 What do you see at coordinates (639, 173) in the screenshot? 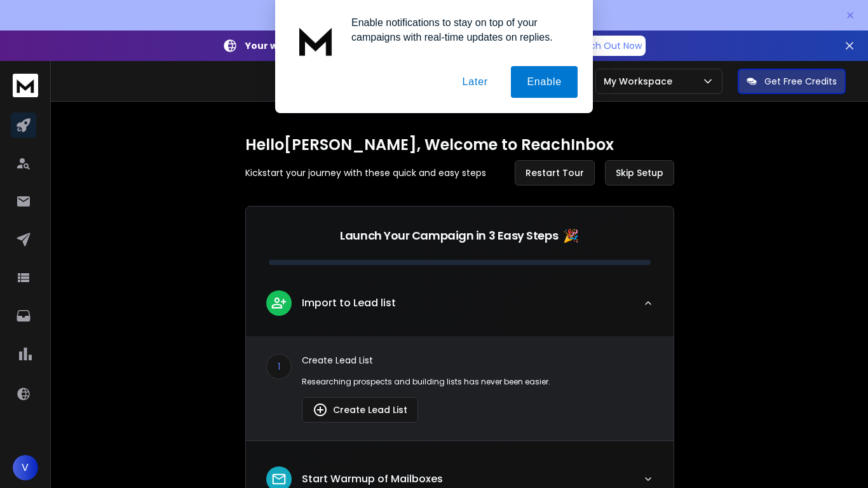
I see `span: Skip Setup` at bounding box center [639, 173].